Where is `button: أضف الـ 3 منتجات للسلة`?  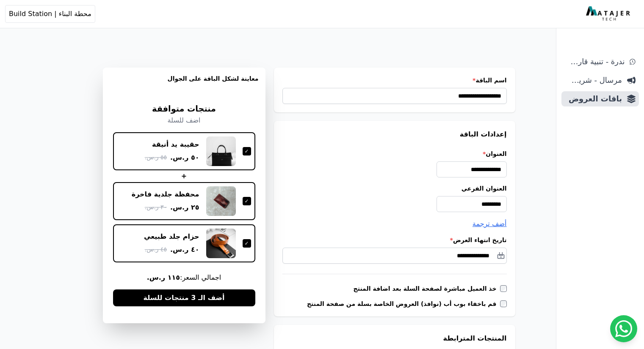
button: أضف الـ 3 منتجات للسلة is located at coordinates (184, 298).